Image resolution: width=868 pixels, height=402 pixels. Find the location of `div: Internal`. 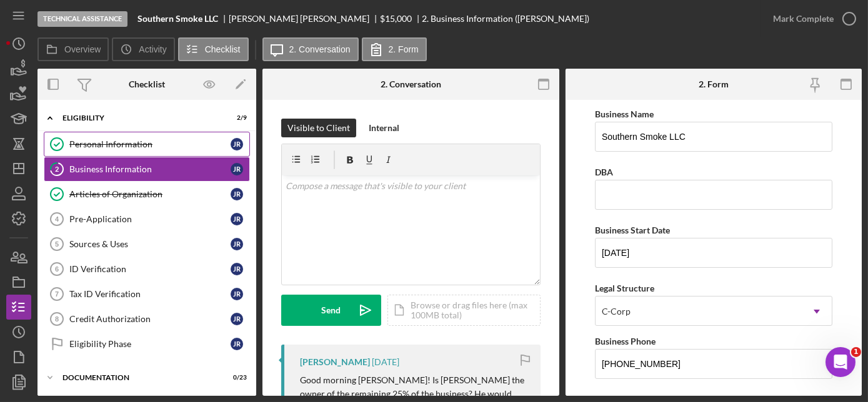

div: Internal is located at coordinates (384, 128).